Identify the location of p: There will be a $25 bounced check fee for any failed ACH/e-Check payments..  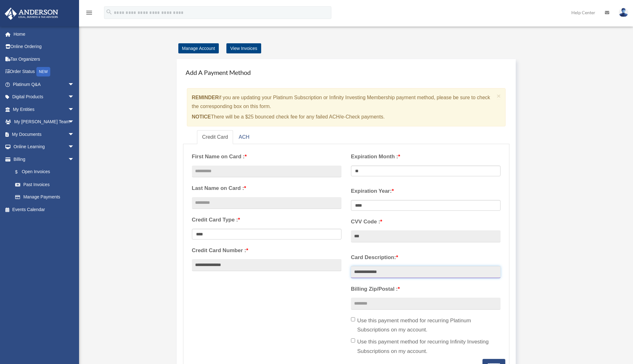
(343, 117).